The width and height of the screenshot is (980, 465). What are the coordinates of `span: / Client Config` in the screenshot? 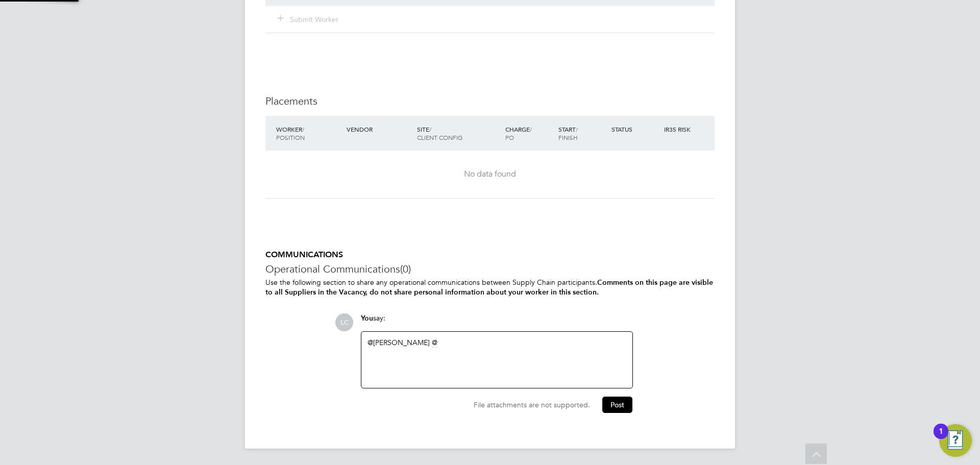 It's located at (440, 133).